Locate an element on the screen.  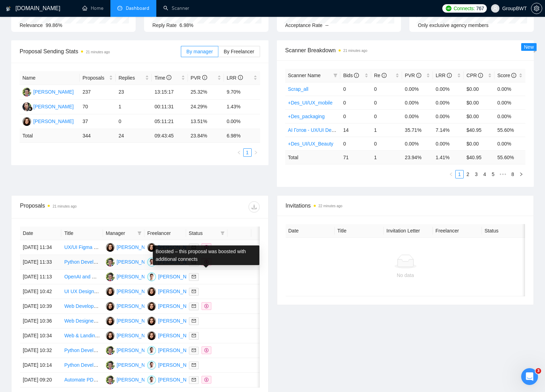
a: +Des_UI/UX_mobile is located at coordinates (310, 103).